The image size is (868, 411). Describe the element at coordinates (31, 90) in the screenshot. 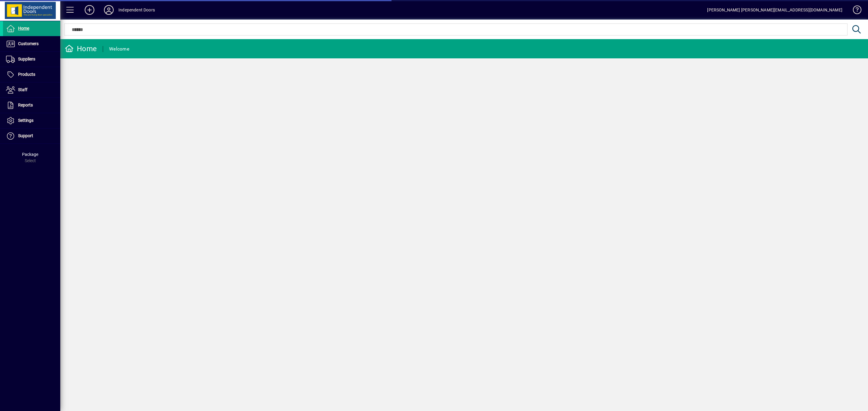

I see `a: Staff` at that location.